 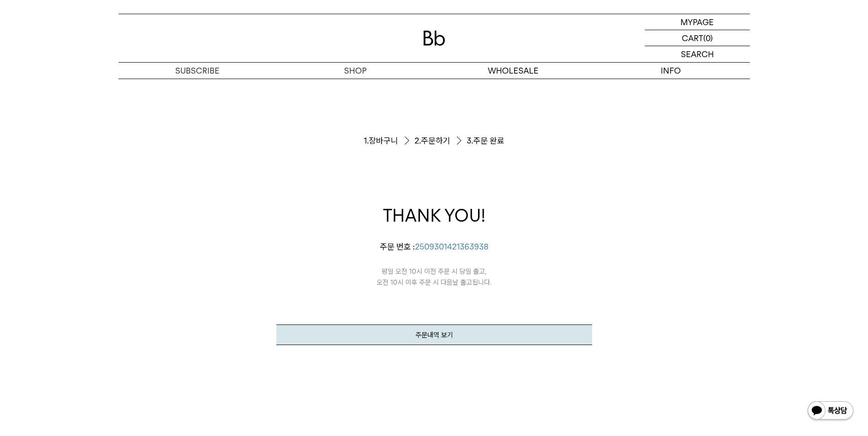 I want to click on li: 주문하기, so click(x=441, y=141).